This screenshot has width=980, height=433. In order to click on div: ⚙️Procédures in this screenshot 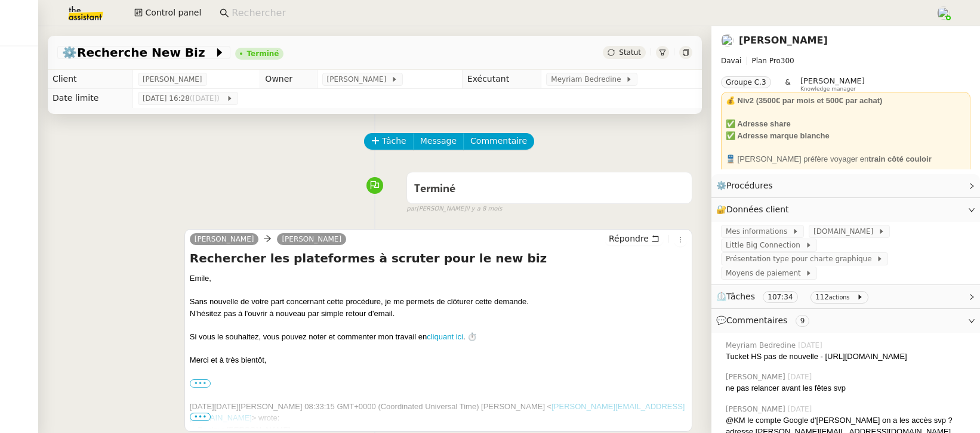, I will do `click(846, 186)`.